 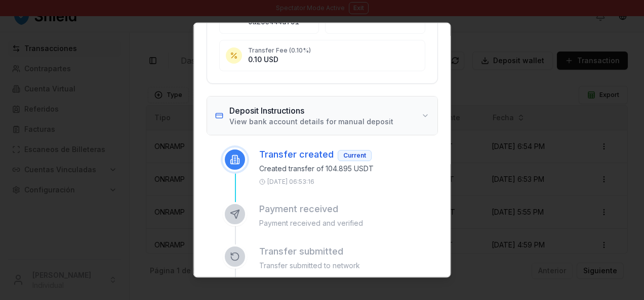 I want to click on p: View bank account details for manual deposit, so click(x=311, y=122).